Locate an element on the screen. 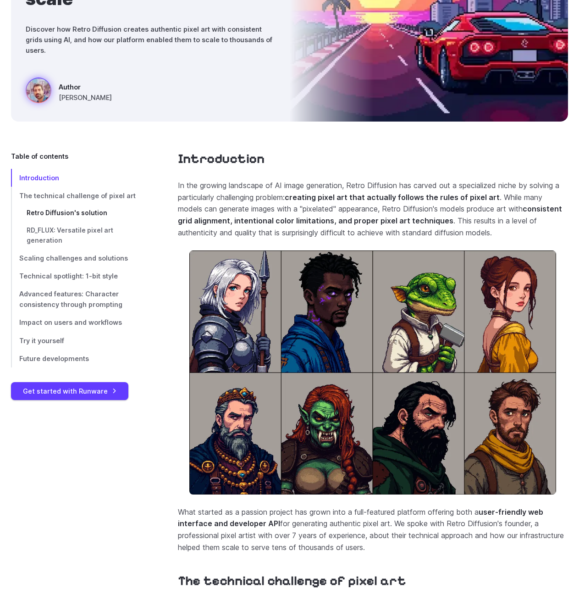  span: RD_FLUX: Versatile pixel art generation is located at coordinates (70, 235).